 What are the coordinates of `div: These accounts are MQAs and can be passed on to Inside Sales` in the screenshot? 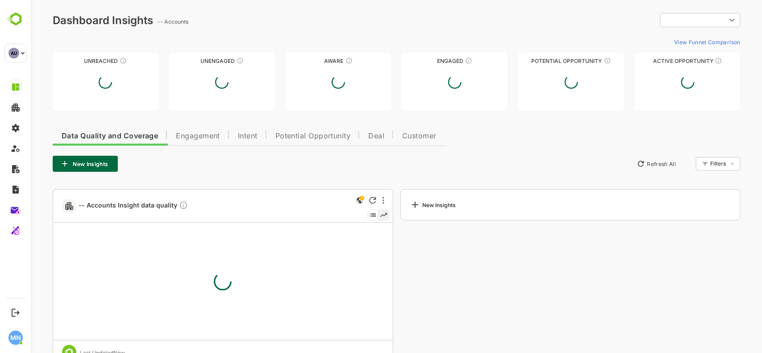 It's located at (576, 61).